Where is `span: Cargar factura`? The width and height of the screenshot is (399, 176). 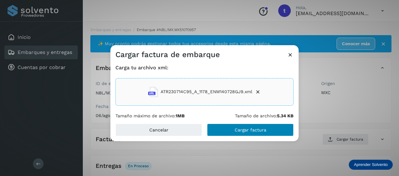
span: Cargar factura is located at coordinates (250, 130).